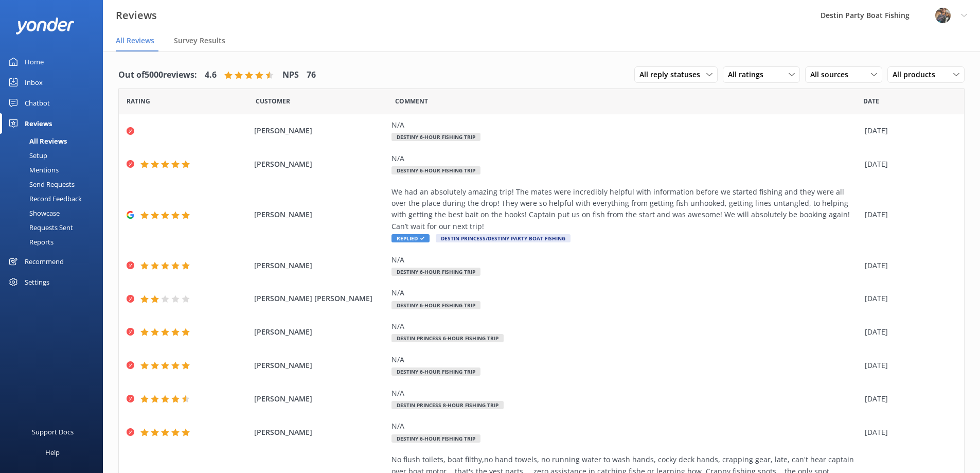 The image size is (980, 473). I want to click on a: Requests Sent, so click(54, 228).